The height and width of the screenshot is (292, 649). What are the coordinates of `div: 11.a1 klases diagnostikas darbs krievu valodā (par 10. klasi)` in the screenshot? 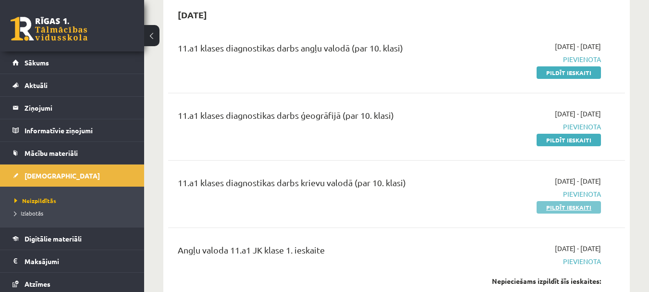 It's located at (316, 185).